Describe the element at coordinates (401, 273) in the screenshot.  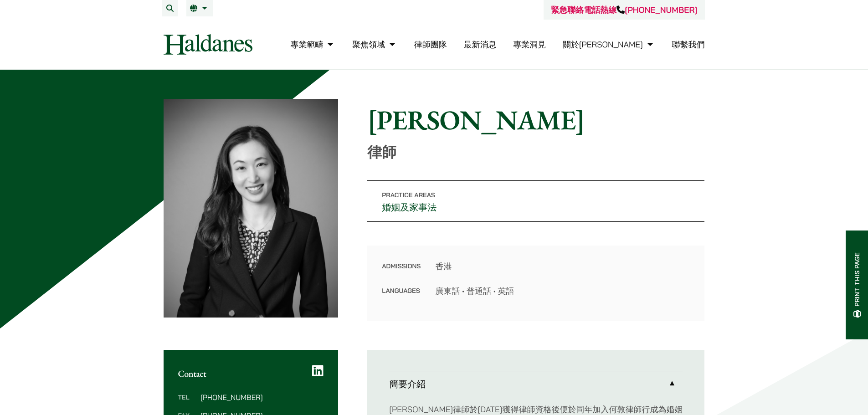
I see `dt: Admissions` at that location.